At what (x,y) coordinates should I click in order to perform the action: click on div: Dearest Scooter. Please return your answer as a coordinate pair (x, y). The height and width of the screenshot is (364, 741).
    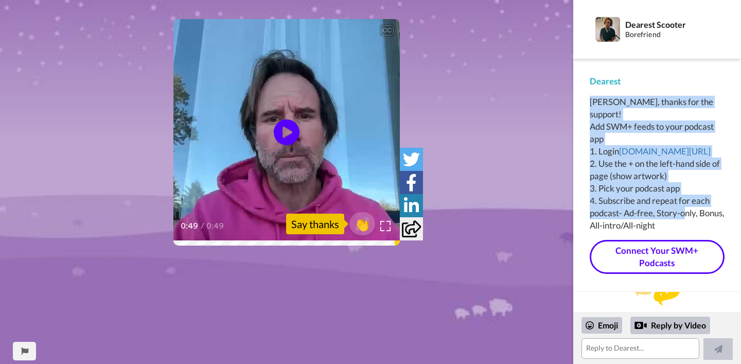
    Looking at the image, I should click on (669, 24).